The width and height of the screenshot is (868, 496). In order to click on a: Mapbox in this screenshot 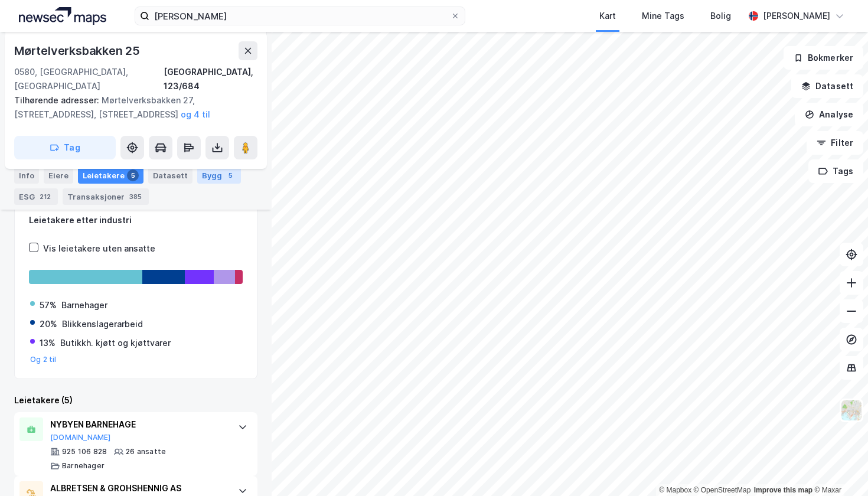, I will do `click(675, 490)`.